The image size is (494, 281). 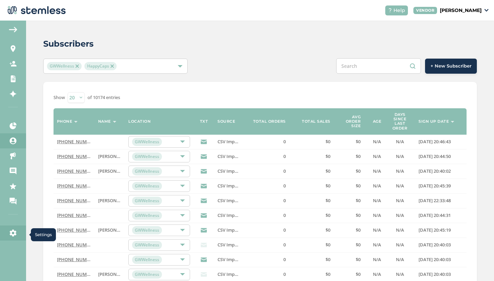 I want to click on label: 2024-07-14 20:45:19, so click(x=441, y=230).